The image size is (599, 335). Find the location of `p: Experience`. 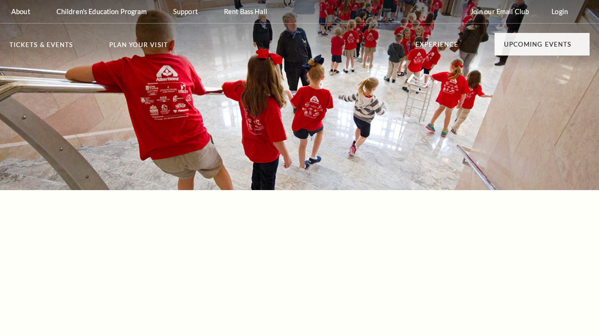

p: Experience is located at coordinates (437, 47).